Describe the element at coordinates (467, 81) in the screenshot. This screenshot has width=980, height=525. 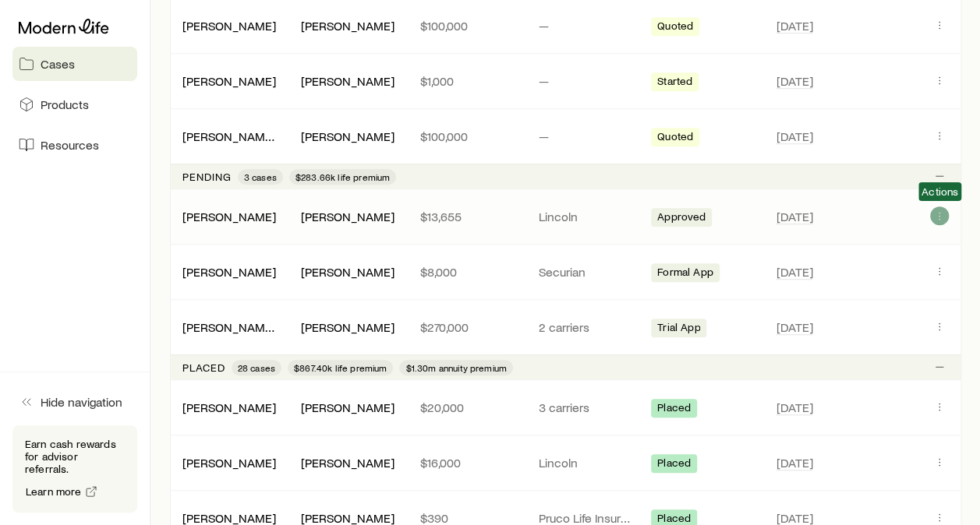
I see `p: $1,000` at that location.